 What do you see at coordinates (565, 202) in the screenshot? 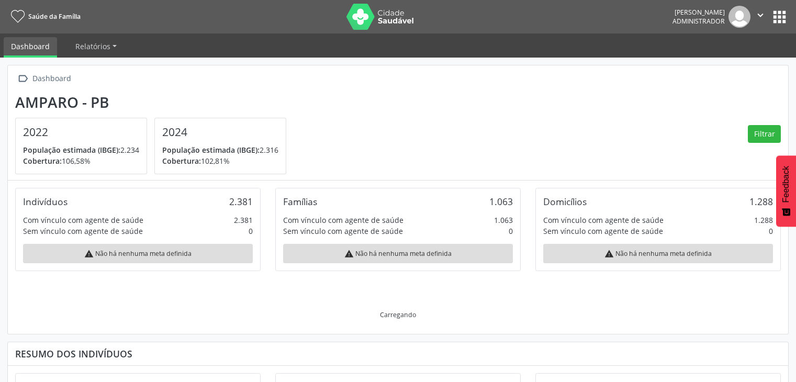
I see `div: Domicílios` at bounding box center [565, 202].